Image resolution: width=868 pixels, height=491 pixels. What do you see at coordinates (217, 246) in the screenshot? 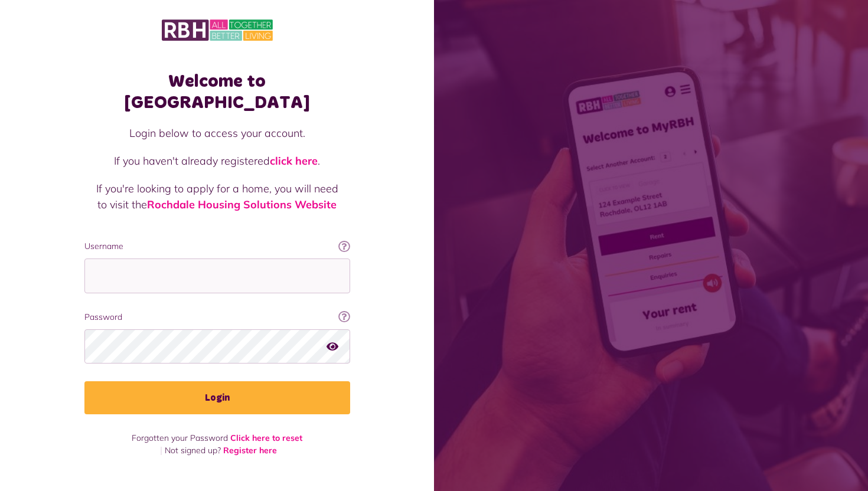
I see `label: Username` at bounding box center [217, 246].